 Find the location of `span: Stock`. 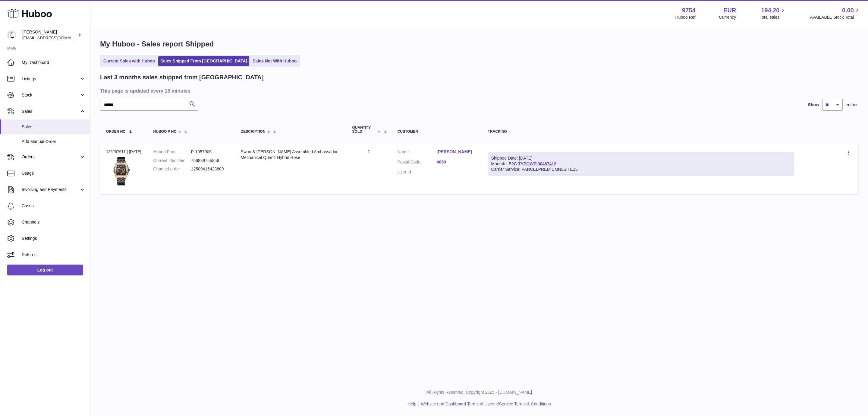

span: Stock is located at coordinates (50, 95).